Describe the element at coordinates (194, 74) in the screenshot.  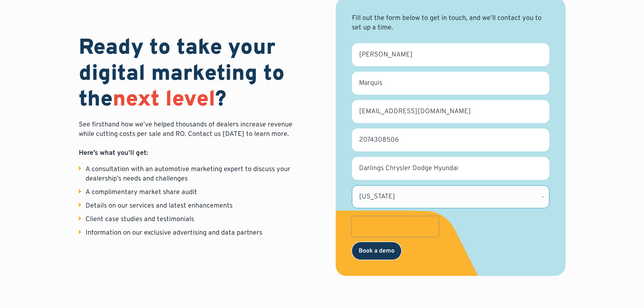
I see `h1: Ready to take your digital marketing to the ?` at that location.